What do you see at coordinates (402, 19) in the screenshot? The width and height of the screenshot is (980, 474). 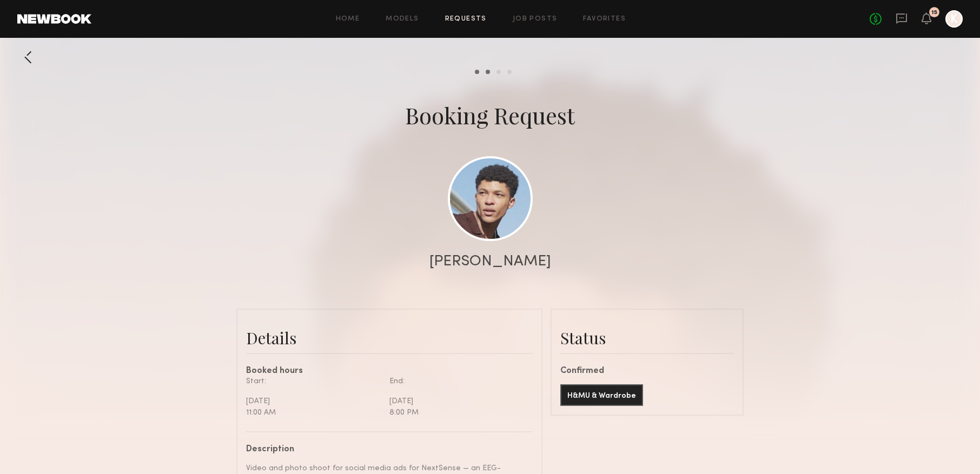 I see `a: Models` at bounding box center [402, 19].